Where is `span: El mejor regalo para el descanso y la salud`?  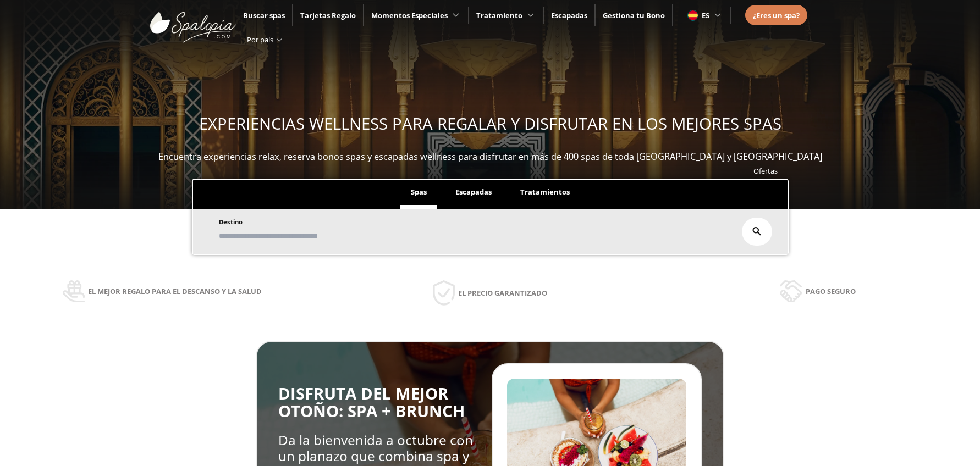
span: El mejor regalo para el descanso y la salud is located at coordinates (175, 292).